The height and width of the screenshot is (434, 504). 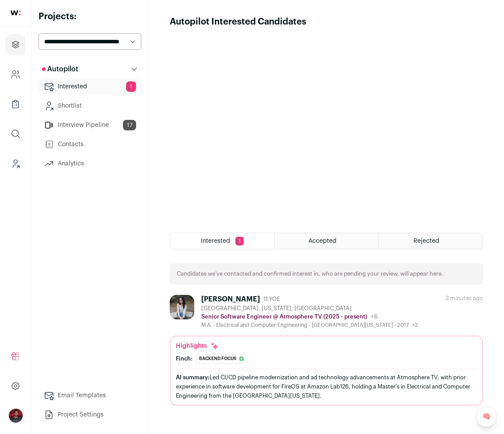 What do you see at coordinates (374, 316) in the screenshot?
I see `span: +6` at bounding box center [374, 316].